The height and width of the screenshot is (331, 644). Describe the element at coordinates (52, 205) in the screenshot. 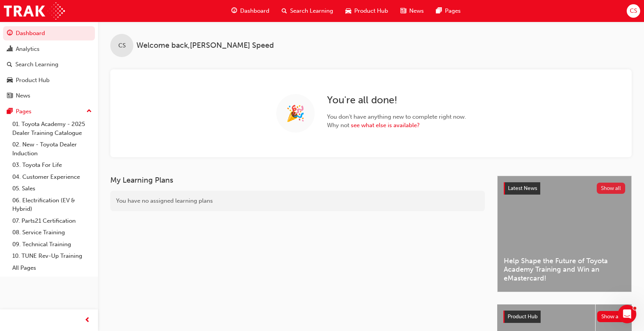

I see `a: 06. Electrification (EV & Hybrid)` at that location.